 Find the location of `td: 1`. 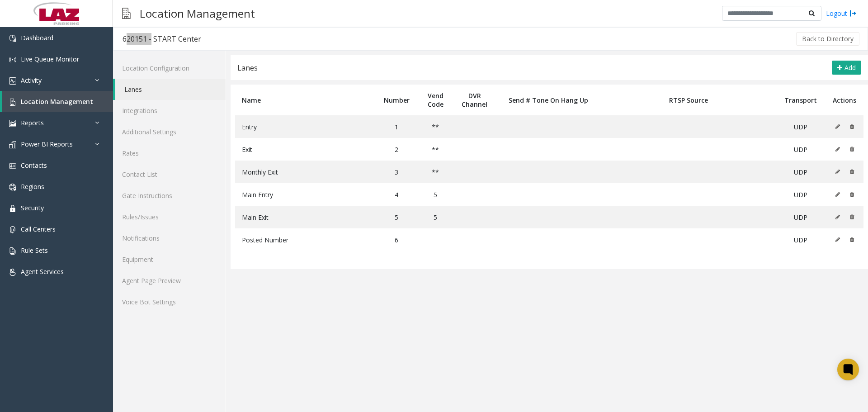

td: 1 is located at coordinates (397, 126).